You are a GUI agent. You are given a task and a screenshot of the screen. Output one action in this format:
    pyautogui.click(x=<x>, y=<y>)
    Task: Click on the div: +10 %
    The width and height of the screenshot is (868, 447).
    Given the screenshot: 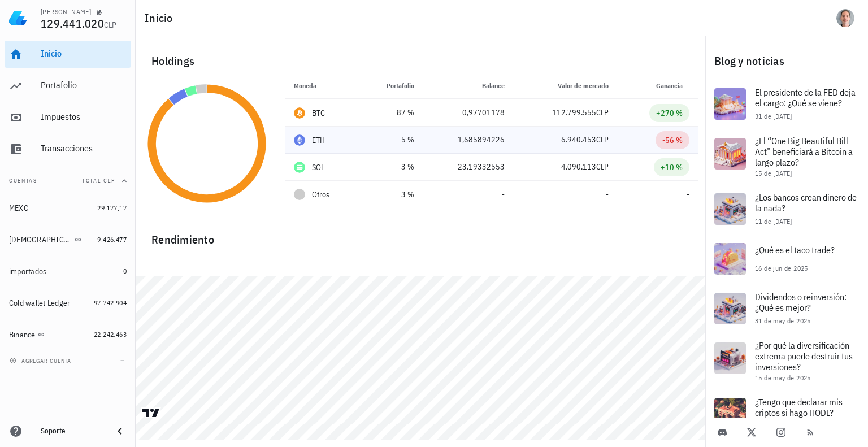 What is the action you would take?
    pyautogui.click(x=672, y=167)
    